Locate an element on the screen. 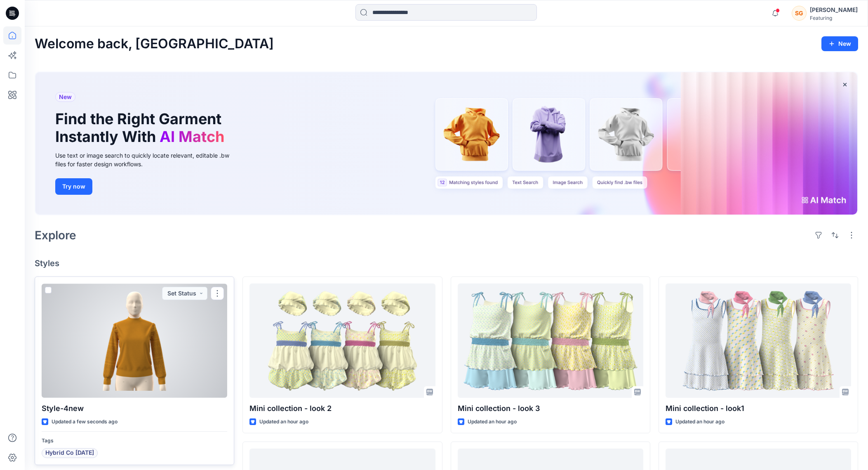 The height and width of the screenshot is (470, 868). h1: Find the Right Garment Instantly With is located at coordinates (142, 128).